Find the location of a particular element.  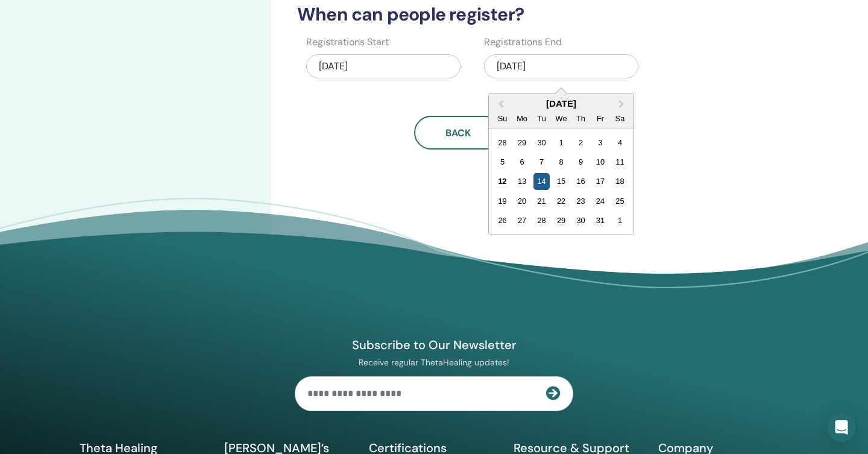

div: Choose Sunday, September 28th, 2025 is located at coordinates (502, 142).